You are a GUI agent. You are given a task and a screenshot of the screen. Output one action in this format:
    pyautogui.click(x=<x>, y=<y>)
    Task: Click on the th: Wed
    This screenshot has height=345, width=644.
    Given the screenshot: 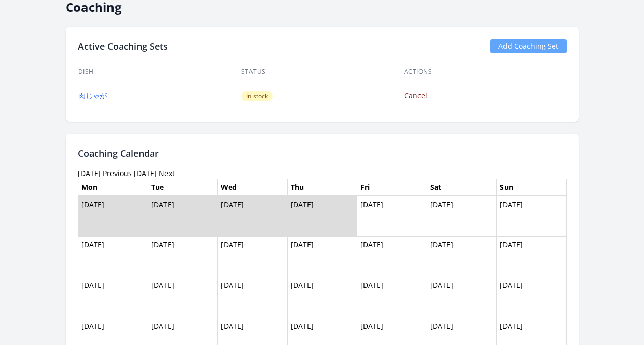 What is the action you would take?
    pyautogui.click(x=252, y=188)
    